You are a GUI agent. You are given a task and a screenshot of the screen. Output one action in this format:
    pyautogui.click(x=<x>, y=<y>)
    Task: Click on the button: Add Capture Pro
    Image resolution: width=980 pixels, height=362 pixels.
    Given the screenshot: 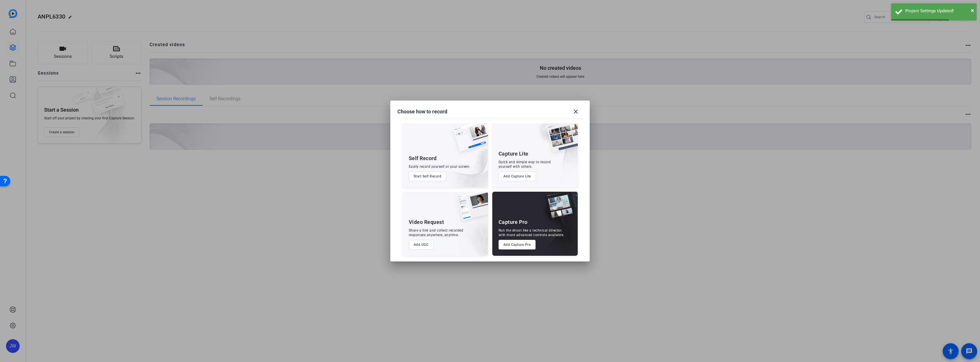 What is the action you would take?
    pyautogui.click(x=517, y=244)
    